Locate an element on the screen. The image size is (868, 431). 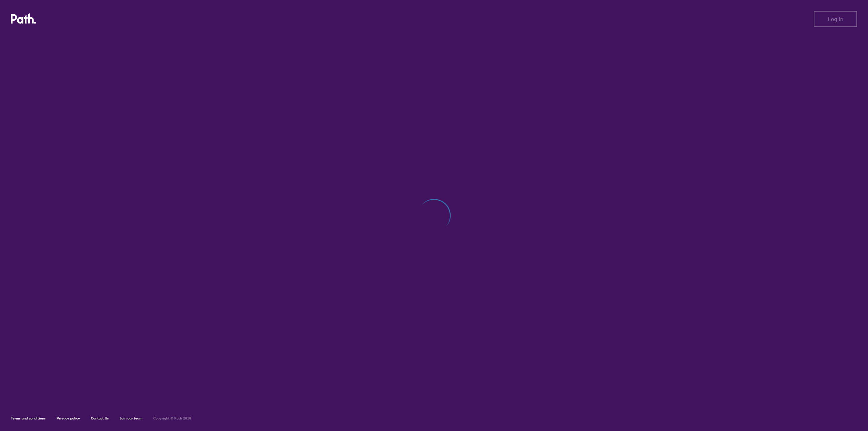
button: Log in is located at coordinates (836, 19).